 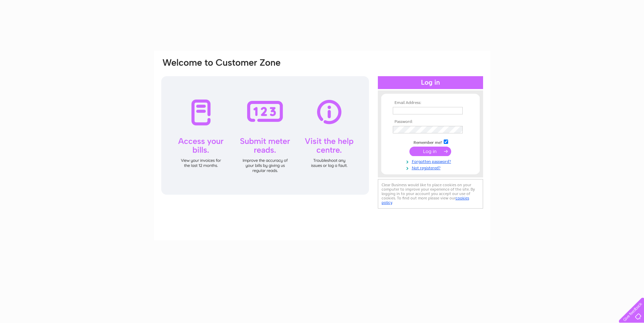 What do you see at coordinates (430, 122) in the screenshot?
I see `th: Password:` at bounding box center [430, 122].